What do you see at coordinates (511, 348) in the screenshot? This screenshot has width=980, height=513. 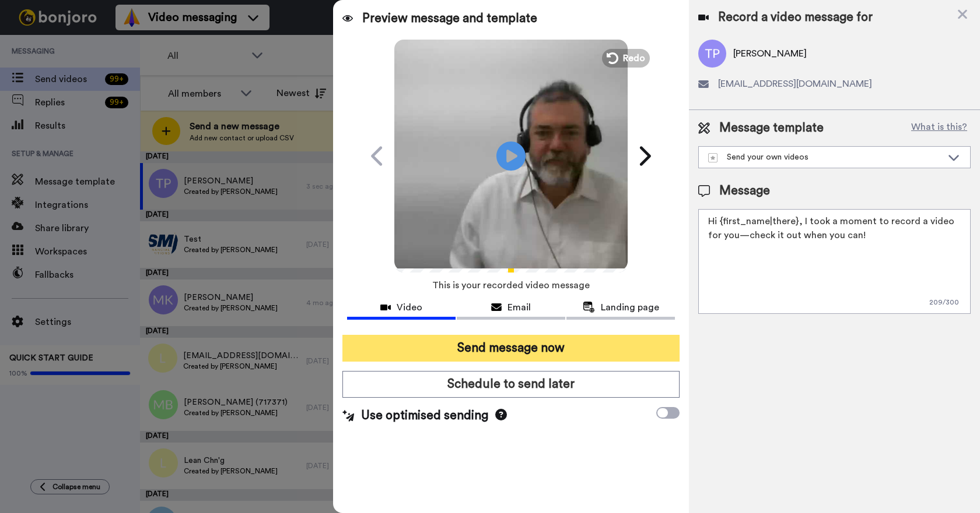 I see `button: Send message now` at bounding box center [511, 348].